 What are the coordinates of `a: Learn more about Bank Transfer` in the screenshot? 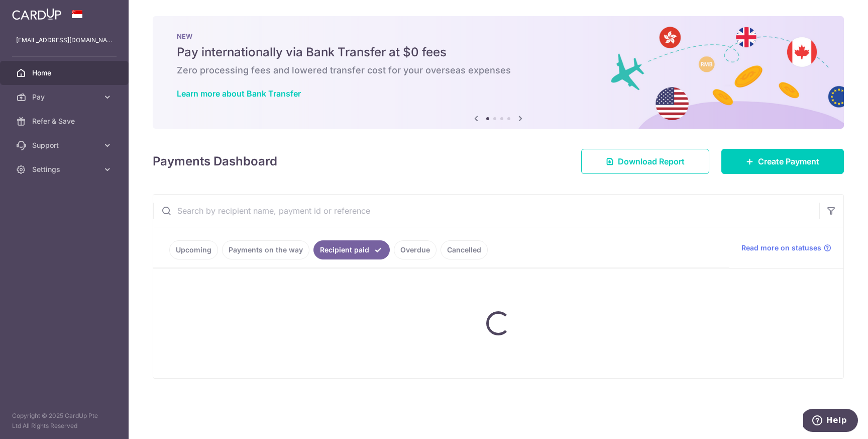 It's located at (238, 94).